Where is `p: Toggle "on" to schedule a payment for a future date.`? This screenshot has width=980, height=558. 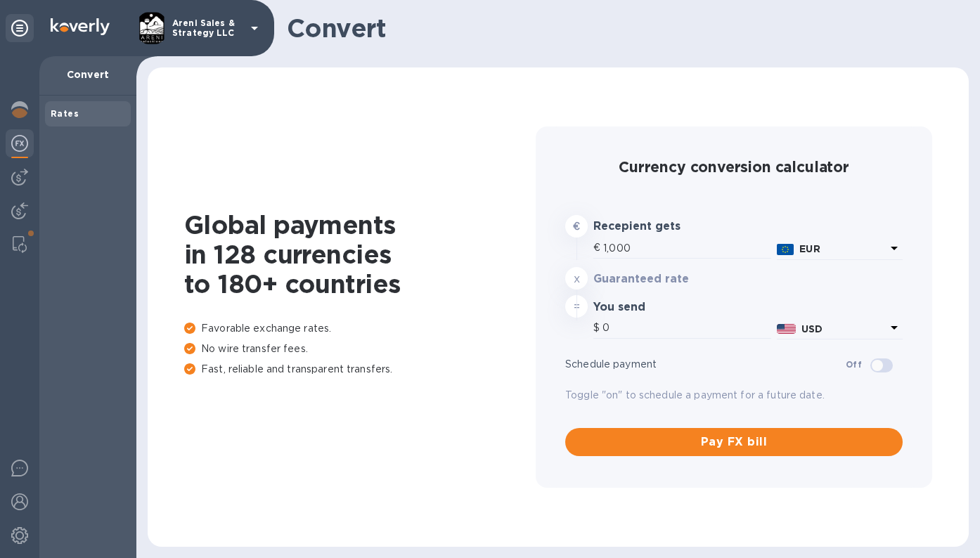
p: Toggle "on" to schedule a payment for a future date. is located at coordinates (734, 395).